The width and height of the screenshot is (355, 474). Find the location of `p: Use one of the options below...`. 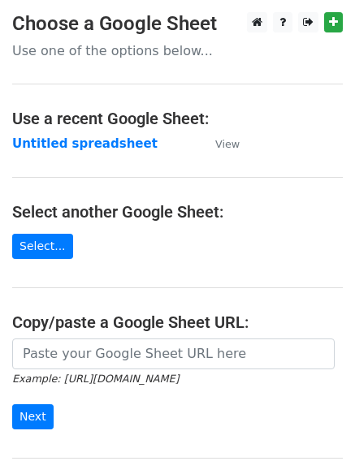

p: Use one of the options below... is located at coordinates (177, 50).